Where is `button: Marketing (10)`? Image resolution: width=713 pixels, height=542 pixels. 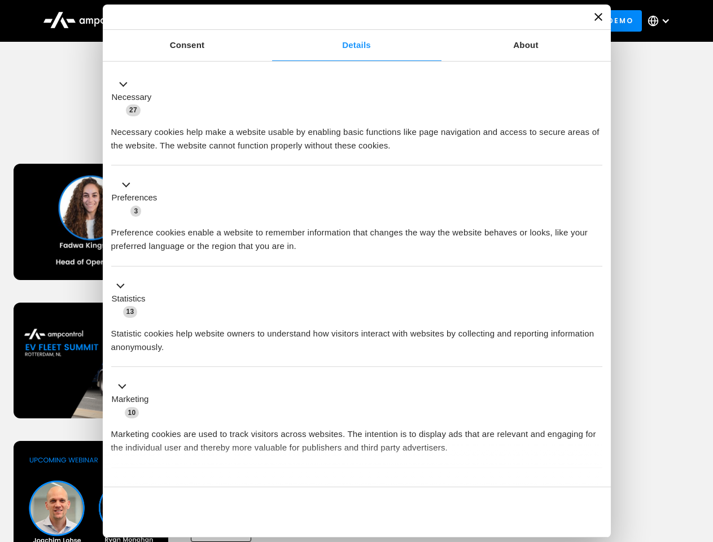
button: Marketing (10) is located at coordinates (133, 400).